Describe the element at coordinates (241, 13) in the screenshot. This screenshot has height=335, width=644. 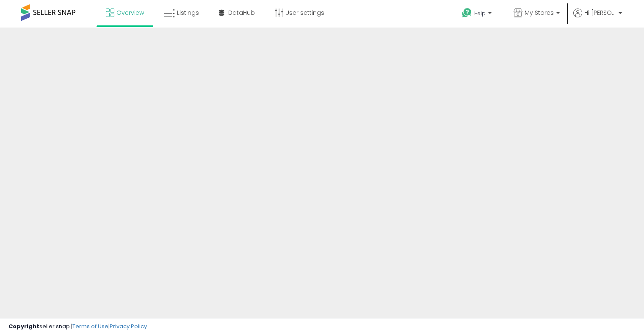
I see `span: DataHub` at that location.